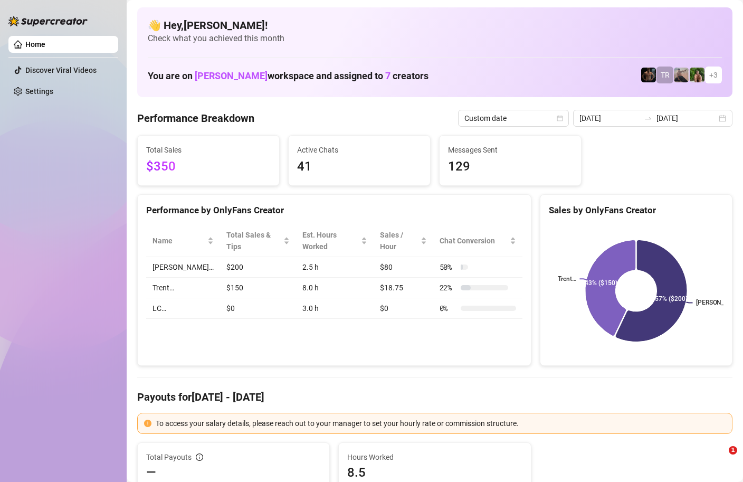 The image size is (743, 482). Describe the element at coordinates (636, 210) in the screenshot. I see `div: Sales by OnlyFans Creator` at that location.